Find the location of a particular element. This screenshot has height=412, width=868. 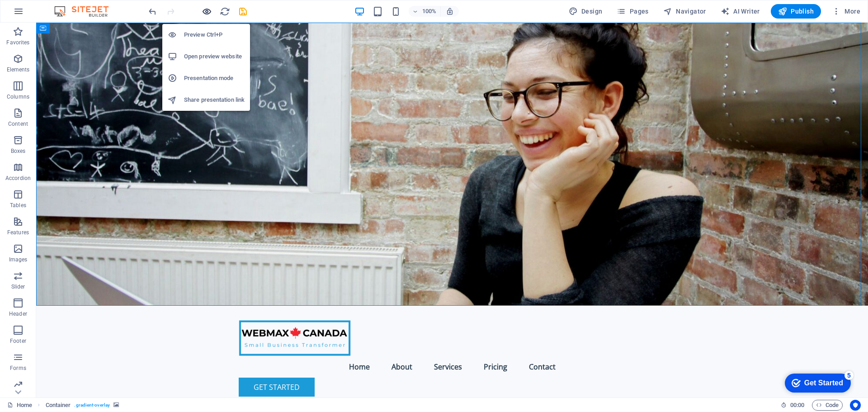

button: AI Writer is located at coordinates (740, 11).